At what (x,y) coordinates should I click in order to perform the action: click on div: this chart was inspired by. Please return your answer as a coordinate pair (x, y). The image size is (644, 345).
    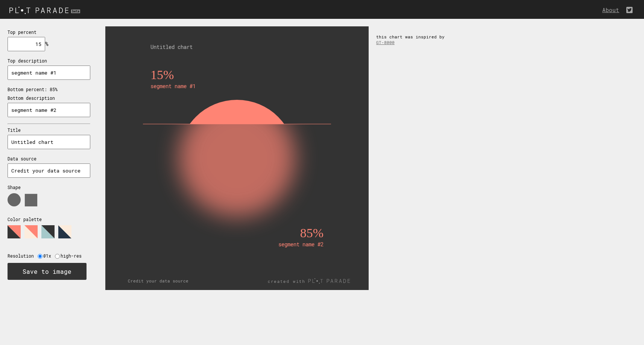
    Looking at the image, I should click on (414, 40).